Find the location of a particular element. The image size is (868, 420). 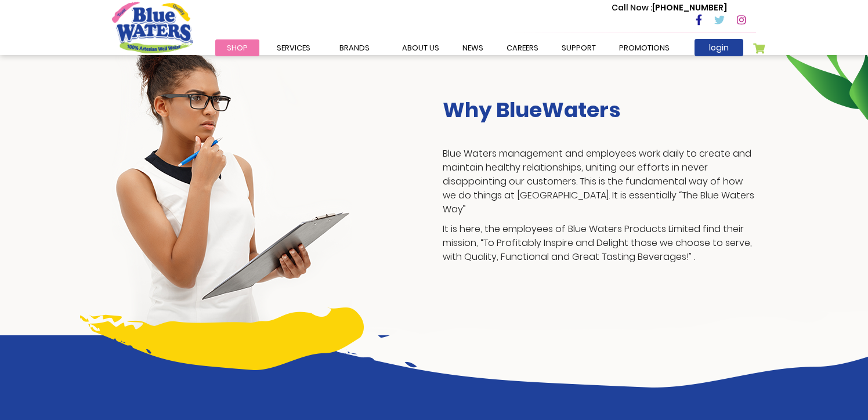

a: support is located at coordinates (579, 48).